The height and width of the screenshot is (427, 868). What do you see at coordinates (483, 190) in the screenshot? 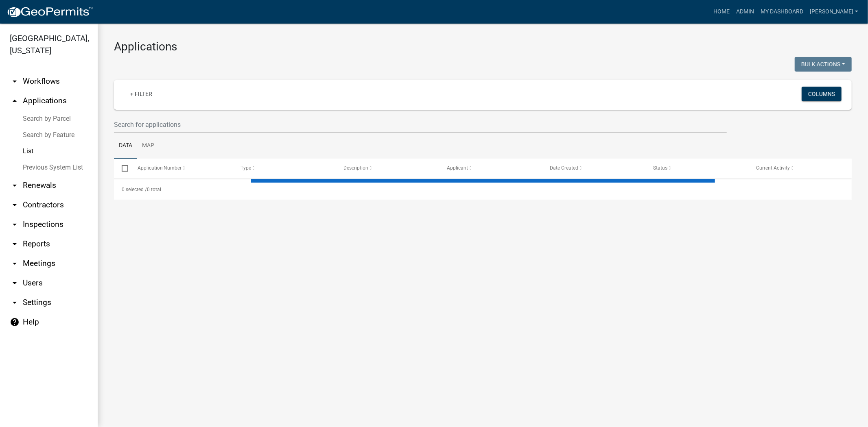
I see `div: 0 total` at bounding box center [483, 190].